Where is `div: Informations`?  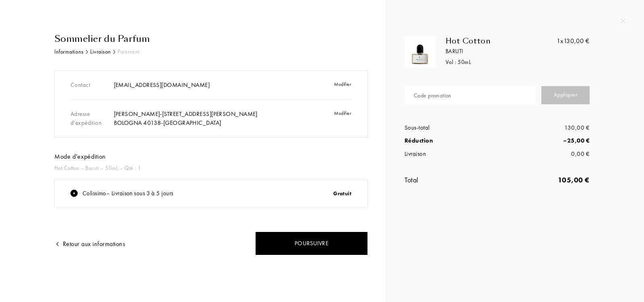
div: Informations is located at coordinates (69, 52).